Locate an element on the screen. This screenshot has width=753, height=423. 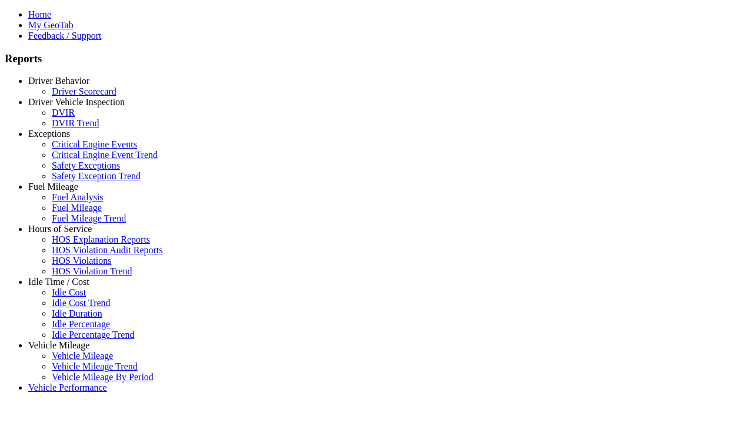
a: Driver Scorecard is located at coordinates (84, 91).